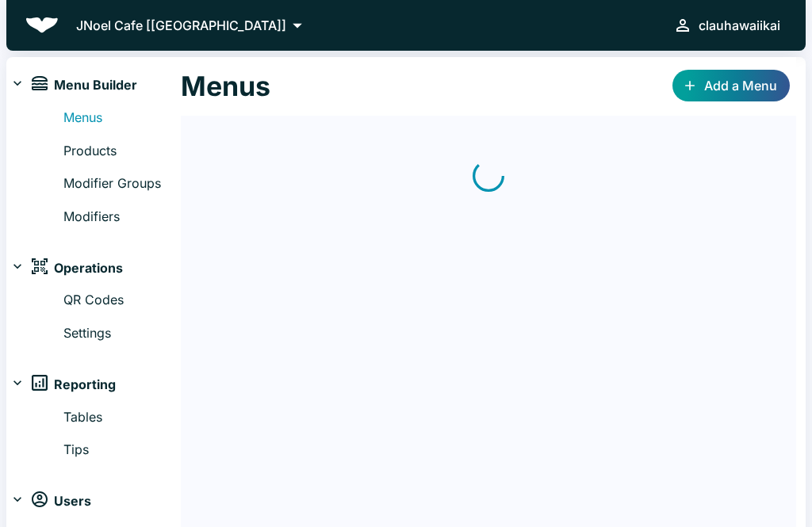 The height and width of the screenshot is (527, 812). I want to click on a: Menus, so click(122, 118).